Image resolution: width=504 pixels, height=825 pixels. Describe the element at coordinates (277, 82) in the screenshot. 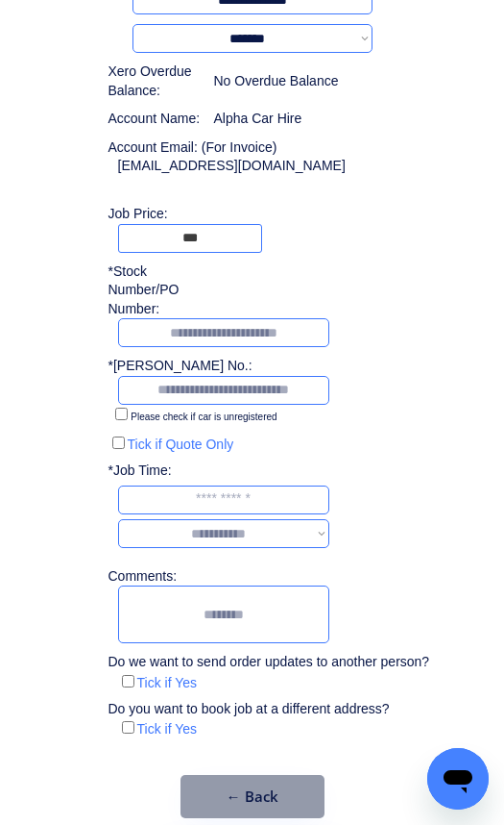

I see `div: No Overdue Balance` at that location.